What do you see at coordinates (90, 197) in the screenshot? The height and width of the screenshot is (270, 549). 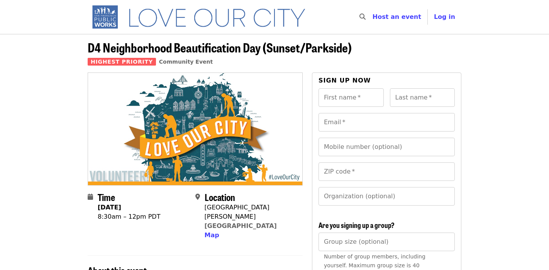 I see `i: calendar icon` at bounding box center [90, 197].